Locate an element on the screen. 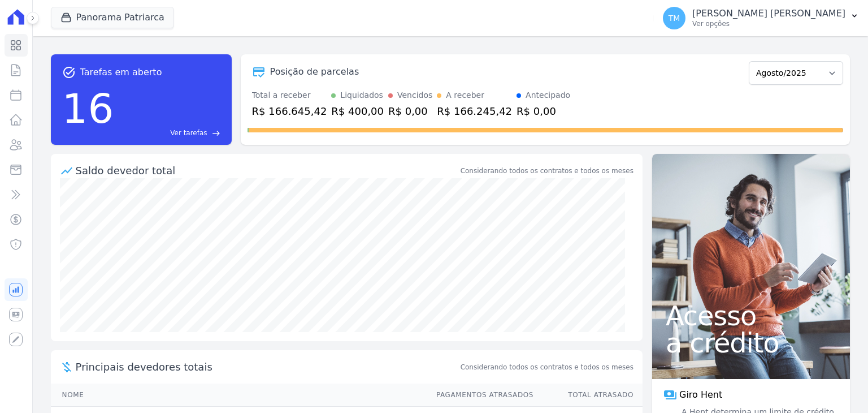  span: TM is located at coordinates (674, 18).